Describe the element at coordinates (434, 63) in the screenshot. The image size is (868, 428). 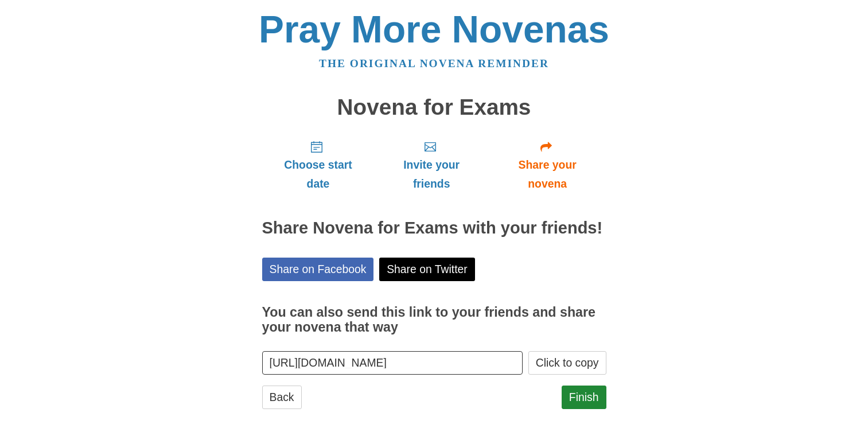
I see `a: The original novena reminder` at that location.